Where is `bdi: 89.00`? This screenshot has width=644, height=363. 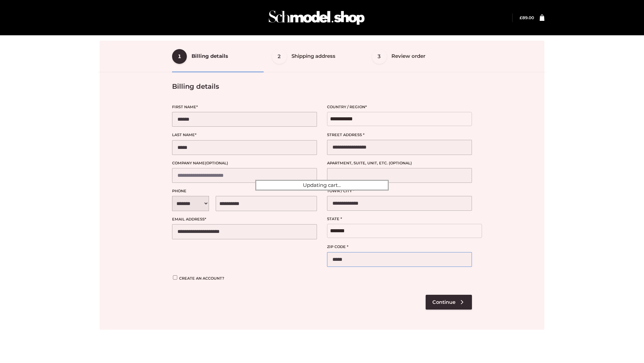 bdi: 89.00 is located at coordinates (527, 18).